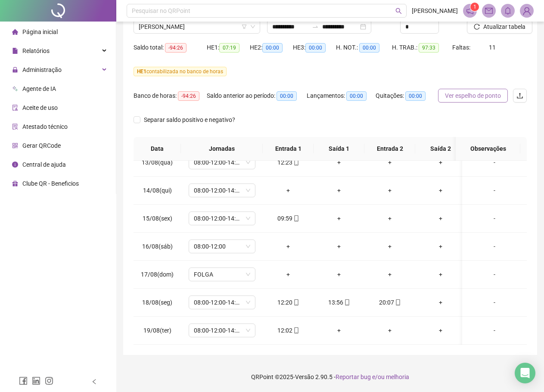 The height and width of the screenshot is (392, 544). What do you see at coordinates (288, 149) in the screenshot?
I see `th: Entrada 1` at bounding box center [288, 149].